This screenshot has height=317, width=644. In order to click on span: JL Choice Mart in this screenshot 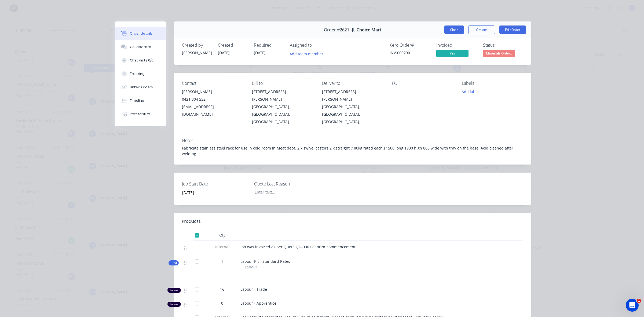, I will do `click(366, 30)`.